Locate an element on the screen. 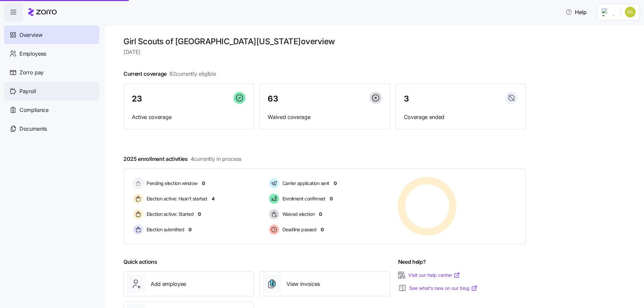  span: Active coverage is located at coordinates (189, 117).